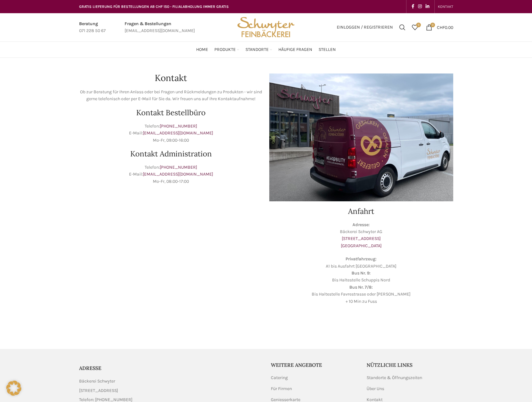 The image size is (532, 402). I want to click on span: Standorte, so click(258, 49).